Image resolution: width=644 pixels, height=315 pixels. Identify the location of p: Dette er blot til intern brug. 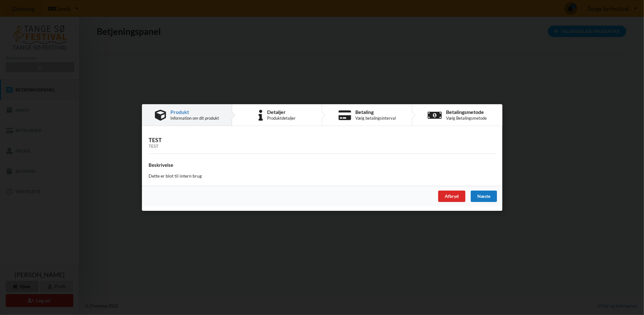
(322, 176).